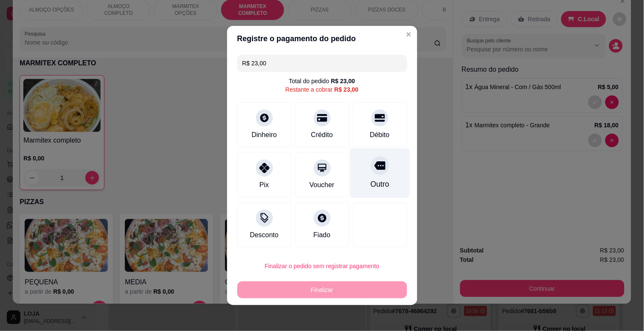 This screenshot has width=644, height=331. Describe the element at coordinates (264, 185) in the screenshot. I see `div: Pix` at that location.